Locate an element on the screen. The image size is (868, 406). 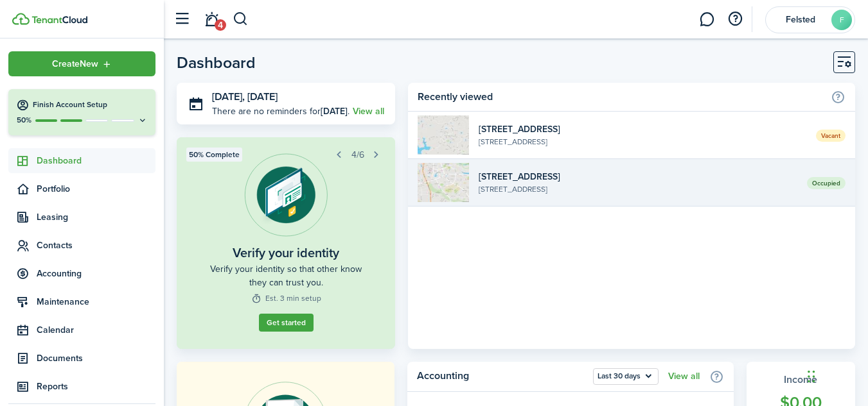
span: Portfolio is located at coordinates (96, 189).